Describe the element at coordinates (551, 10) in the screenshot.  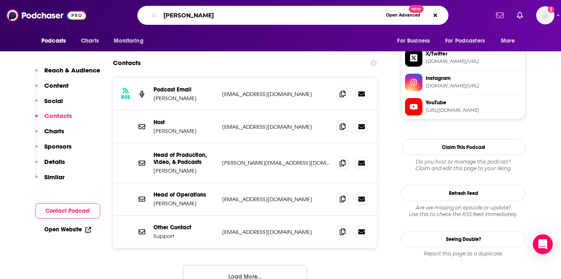
I see `svg: Add a profile image` at that location.